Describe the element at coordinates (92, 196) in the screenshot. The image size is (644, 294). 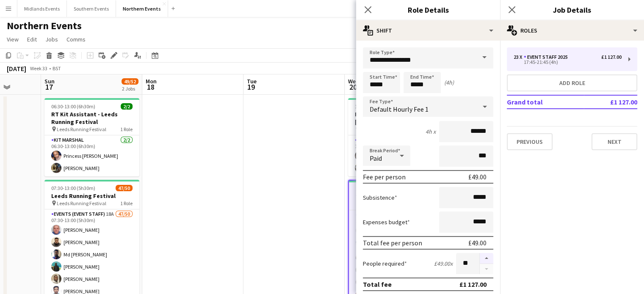
I see `h3: Leeds Running Festival` at that location.